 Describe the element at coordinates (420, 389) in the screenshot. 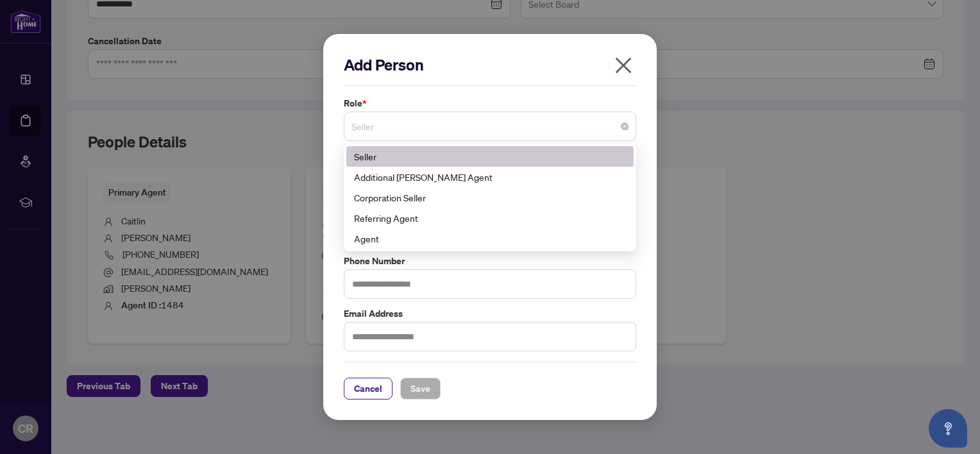

I see `button: Save` at that location.